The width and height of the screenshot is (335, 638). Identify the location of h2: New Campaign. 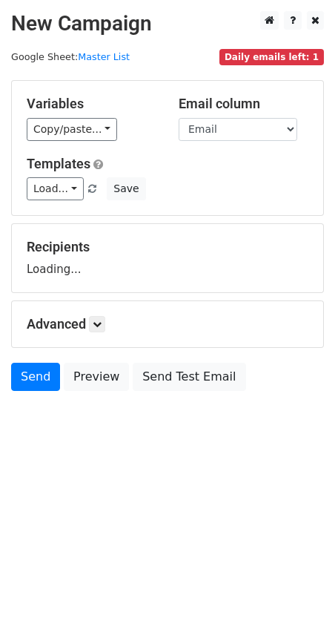
(168, 24).